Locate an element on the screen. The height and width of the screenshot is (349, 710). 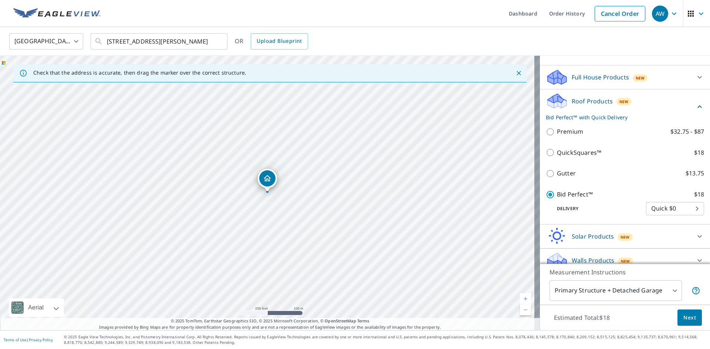
p: QuickSquares™ is located at coordinates (579, 153).